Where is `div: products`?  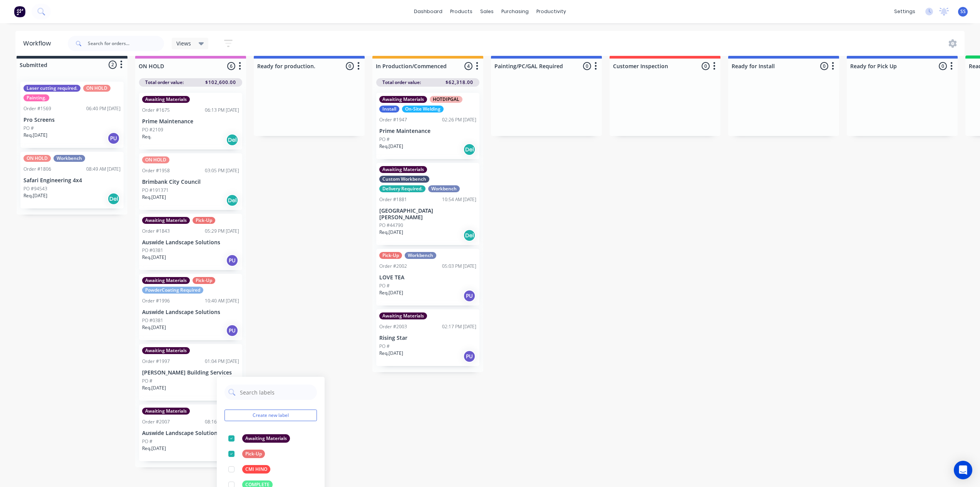 div: products is located at coordinates (461, 11).